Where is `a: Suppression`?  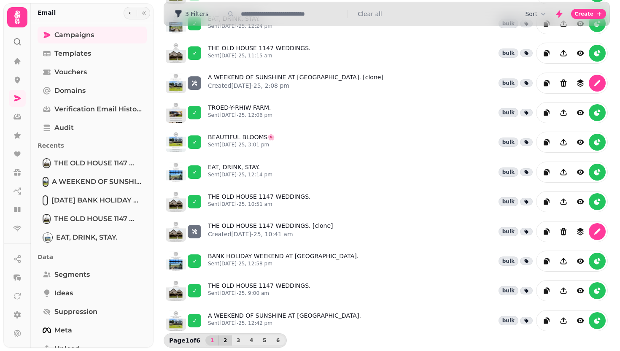
a: Suppression is located at coordinates (92, 312).